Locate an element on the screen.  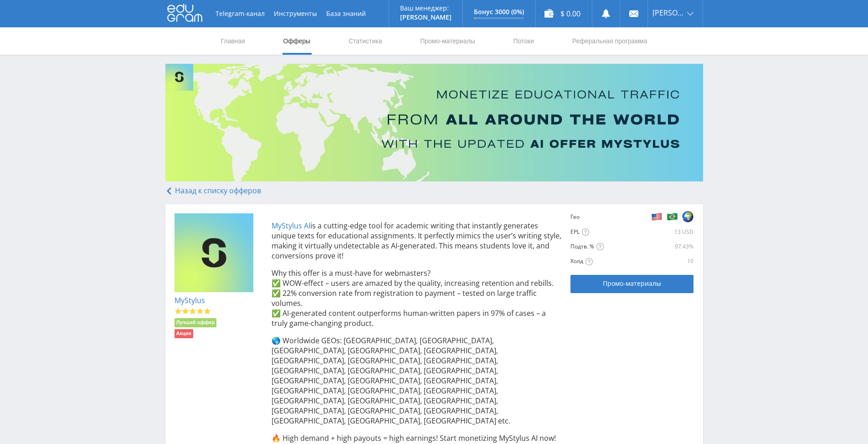
img: 8ccb95d6cbc0ca5a259a7000f084d08e.png is located at coordinates (688, 217).